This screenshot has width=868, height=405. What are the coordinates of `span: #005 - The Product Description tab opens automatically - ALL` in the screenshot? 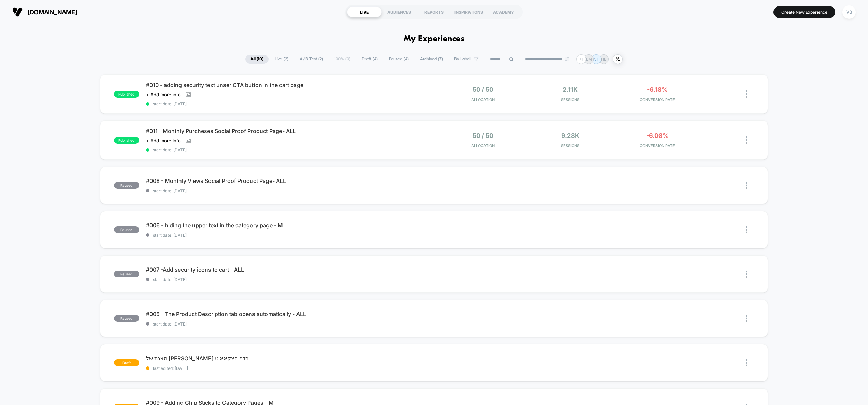 It's located at (290, 314).